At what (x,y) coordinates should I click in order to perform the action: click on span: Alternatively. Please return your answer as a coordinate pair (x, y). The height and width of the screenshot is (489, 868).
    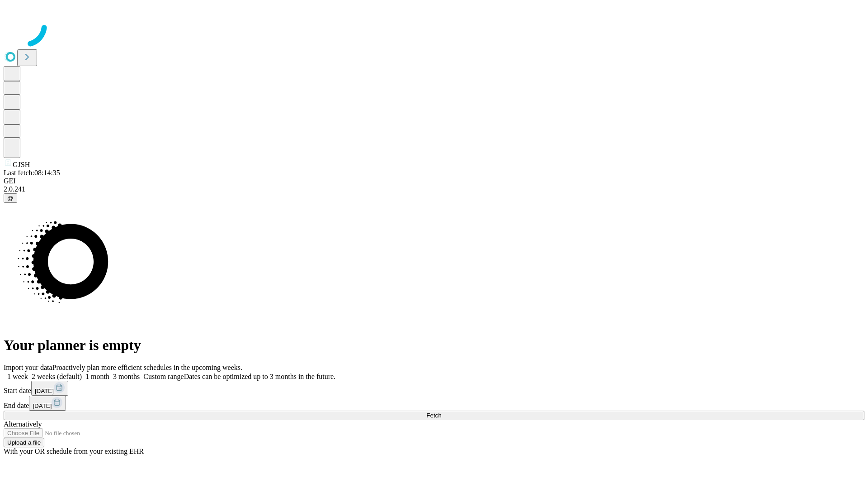
    Looking at the image, I should click on (23, 424).